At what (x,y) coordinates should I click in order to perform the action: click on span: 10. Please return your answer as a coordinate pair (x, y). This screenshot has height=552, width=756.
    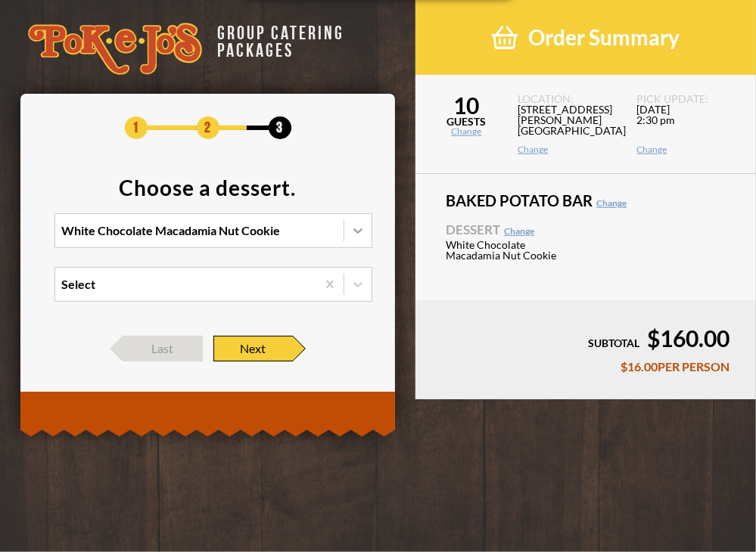
    Looking at the image, I should click on (466, 105).